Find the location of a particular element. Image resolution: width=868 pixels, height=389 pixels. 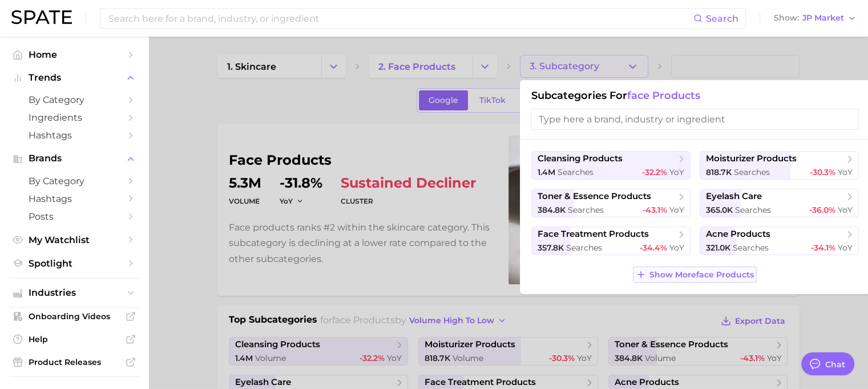

button: Industries is located at coordinates (74, 292).